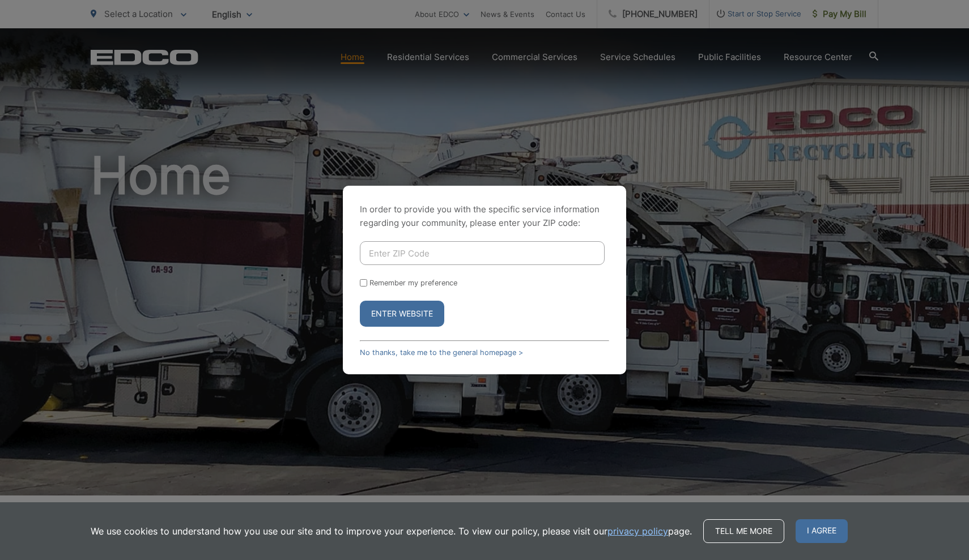 This screenshot has width=969, height=560. I want to click on p: We use cookies to understand how you use our site and to improve your experience. To view our pol..., so click(391, 531).